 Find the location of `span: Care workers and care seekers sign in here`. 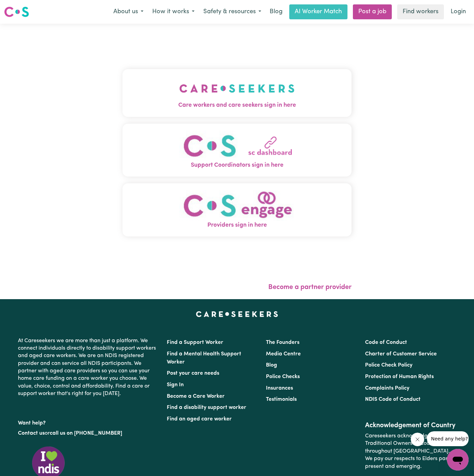

span: Care workers and care seekers sign in here is located at coordinates (237, 105).